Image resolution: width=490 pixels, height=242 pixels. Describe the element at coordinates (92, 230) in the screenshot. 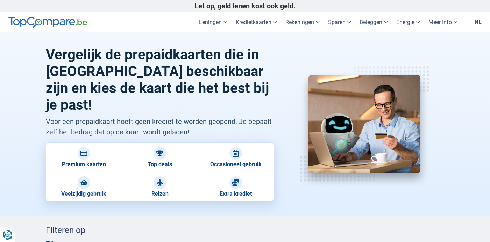

I see `div: Filteren op` at that location.